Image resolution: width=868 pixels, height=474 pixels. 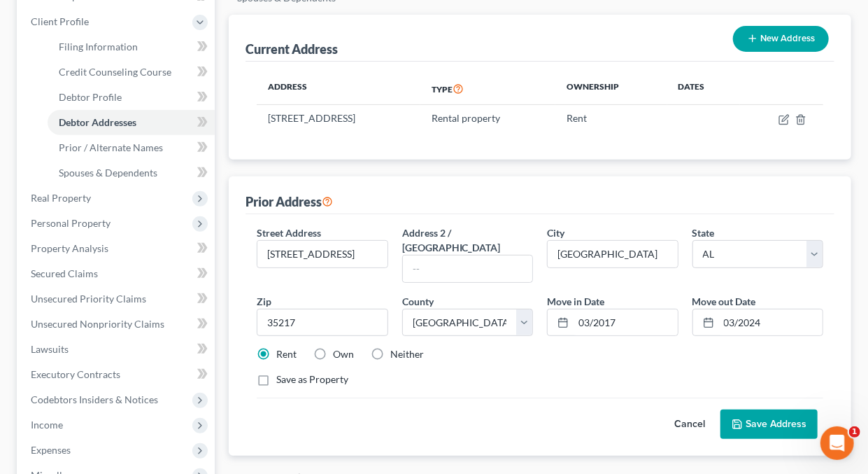 What do you see at coordinates (47, 424) in the screenshot?
I see `span: Income` at bounding box center [47, 424].